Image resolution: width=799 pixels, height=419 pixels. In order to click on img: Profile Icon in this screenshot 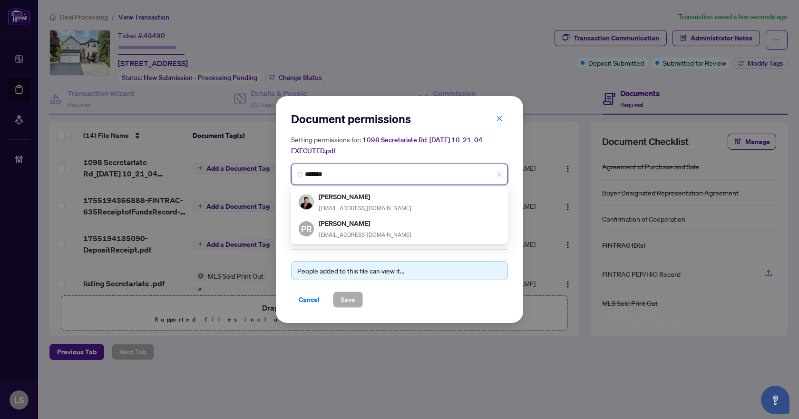, I will do `click(306, 202)`.